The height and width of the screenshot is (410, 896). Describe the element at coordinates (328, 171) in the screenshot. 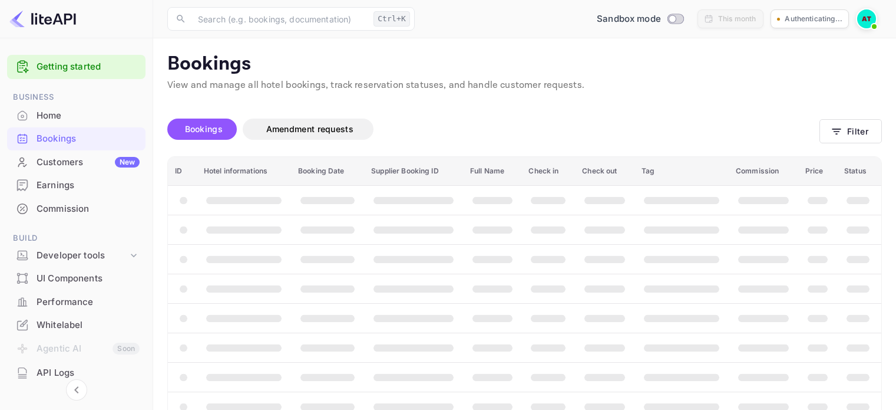

I see `th: Booking Date` at that location.